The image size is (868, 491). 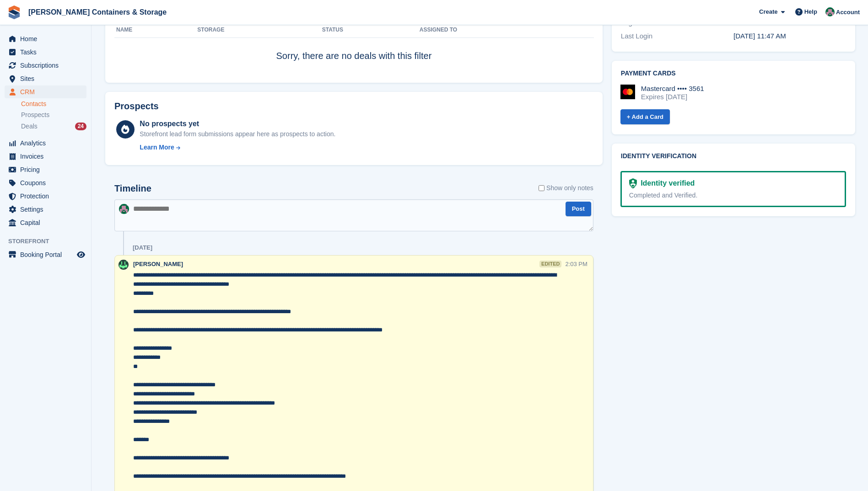 I want to click on span: Prospects, so click(x=35, y=115).